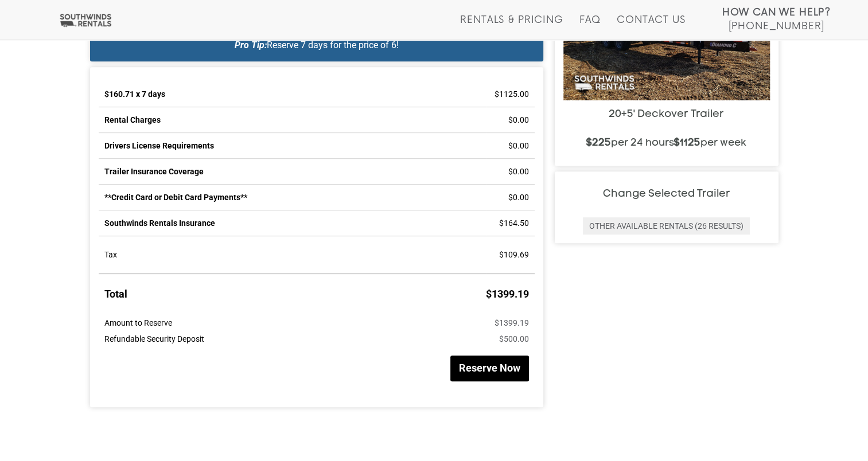  Describe the element at coordinates (776, 13) in the screenshot. I see `strong: How Can We Help?` at that location.